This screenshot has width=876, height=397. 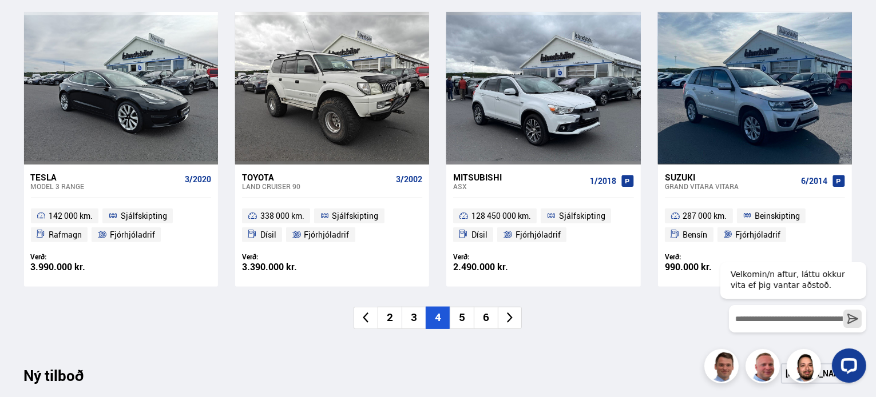 What do you see at coordinates (77, 38) in the screenshot?
I see `span: Velkomin/n aftur, láttu okkur vita ef þig vantar aðstoð.` at bounding box center [77, 38].